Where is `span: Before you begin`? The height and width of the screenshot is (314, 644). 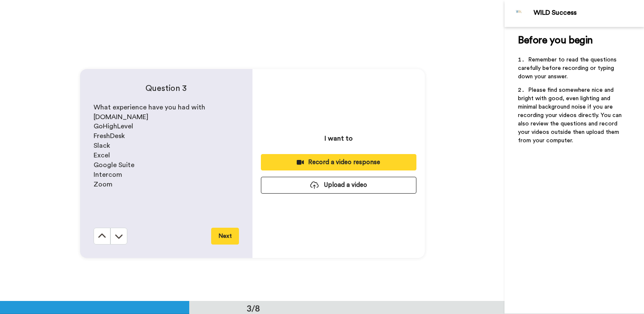 span: Before you begin is located at coordinates (556, 41).